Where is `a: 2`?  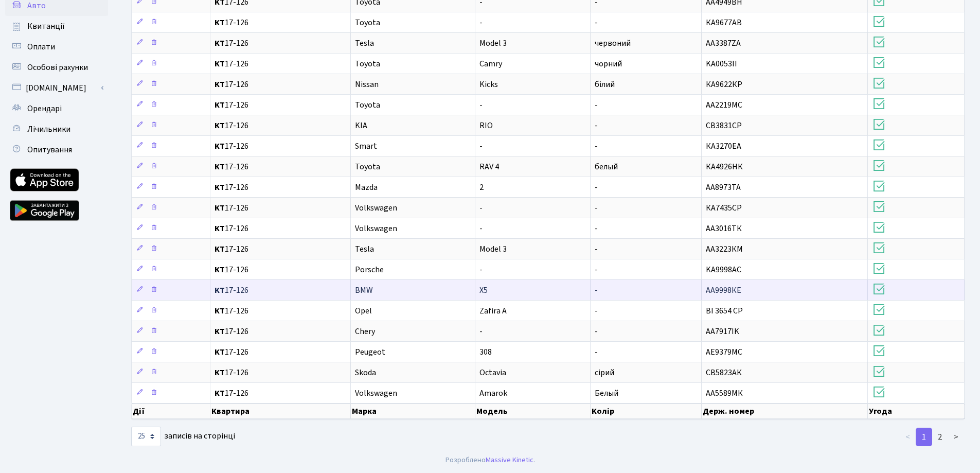 a: 2 is located at coordinates (940, 437).